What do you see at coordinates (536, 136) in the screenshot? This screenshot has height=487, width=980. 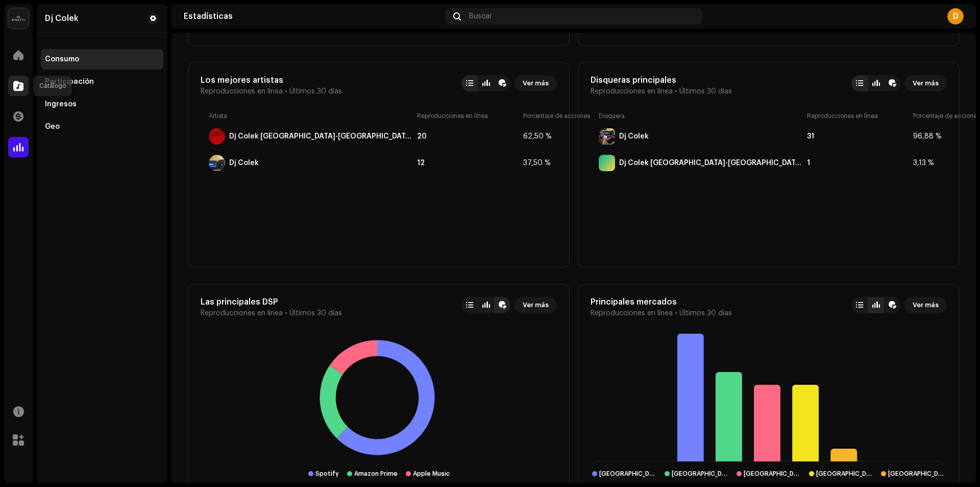 I see `div: 62,50 %` at bounding box center [536, 136].